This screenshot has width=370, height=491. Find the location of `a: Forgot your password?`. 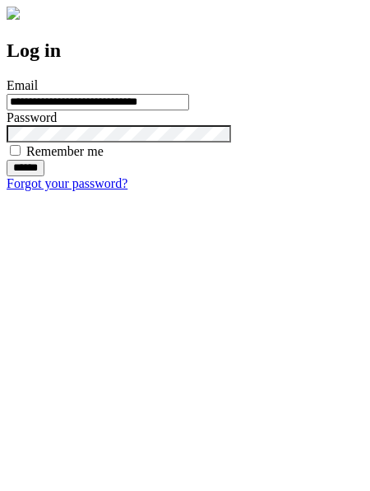

a: Forgot your password? is located at coordinates (67, 183).